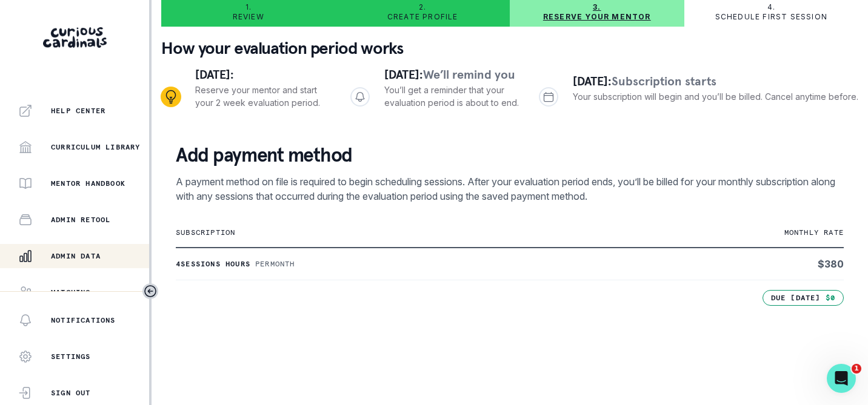 The width and height of the screenshot is (868, 405). I want to click on p: 3., so click(596, 7).